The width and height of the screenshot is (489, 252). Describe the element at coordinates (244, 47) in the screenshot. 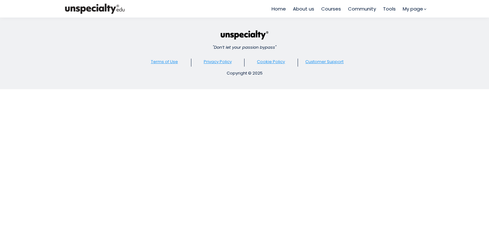

I see `em: "Don’t let your passion bypass"` at that location.